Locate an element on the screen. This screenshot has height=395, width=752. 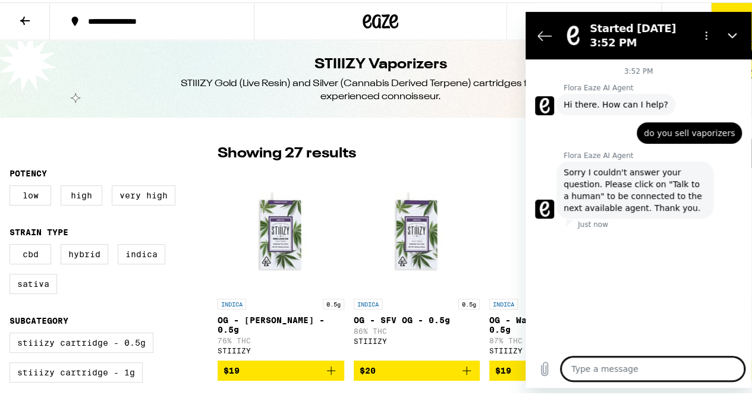
p: Showing 27 results is located at coordinates (286, 152).